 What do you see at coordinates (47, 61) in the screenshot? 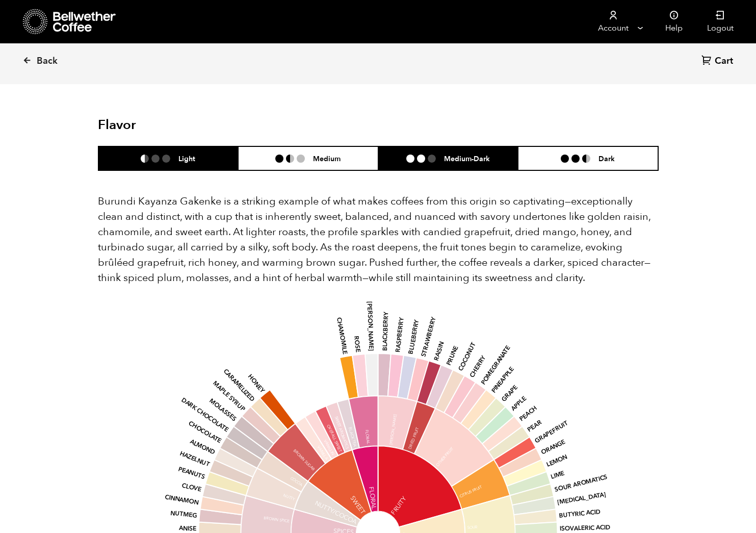
I see `span: Back` at bounding box center [47, 61].